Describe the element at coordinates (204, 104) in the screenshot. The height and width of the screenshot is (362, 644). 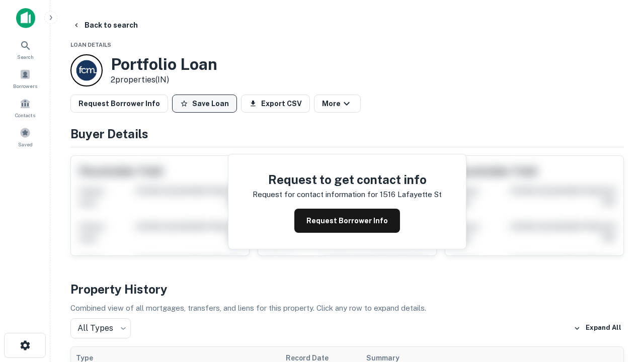
I see `button: Save Loan` at that location.